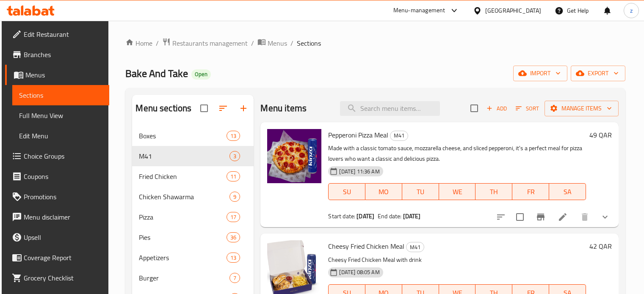 The image size is (644, 294). Describe the element at coordinates (527, 108) in the screenshot. I see `span: Sort items` at that location.